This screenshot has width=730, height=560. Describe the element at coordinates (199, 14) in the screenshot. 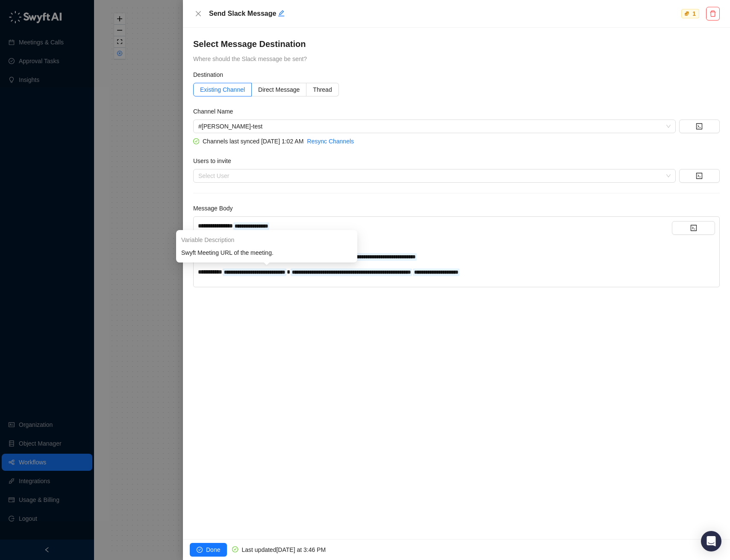

I see `button: Close` at that location.